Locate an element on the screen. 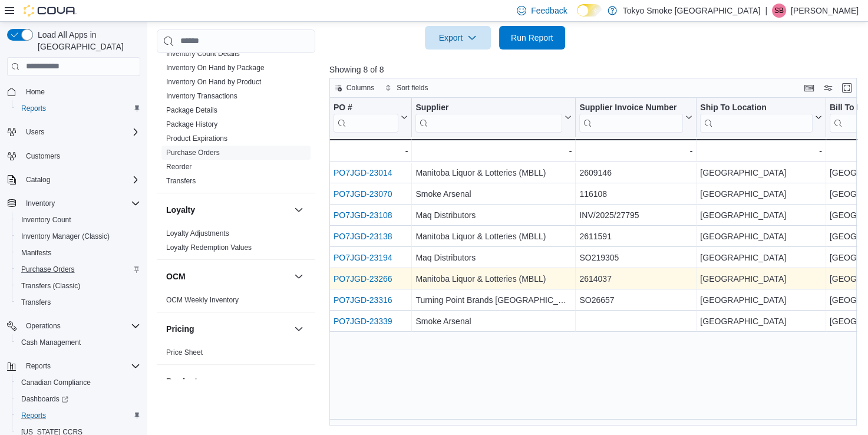  button: PO # is located at coordinates (370, 117).